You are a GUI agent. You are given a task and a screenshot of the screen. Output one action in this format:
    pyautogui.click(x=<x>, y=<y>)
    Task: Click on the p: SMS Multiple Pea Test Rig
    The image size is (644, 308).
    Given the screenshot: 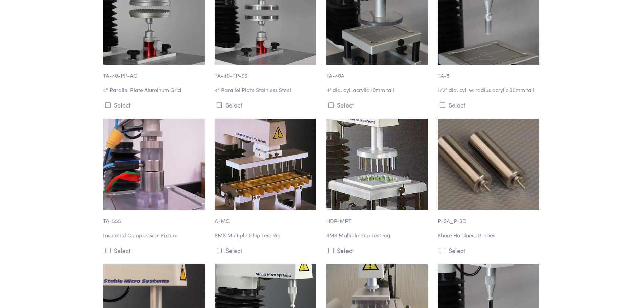 What is the action you would take?
    pyautogui.click(x=378, y=235)
    